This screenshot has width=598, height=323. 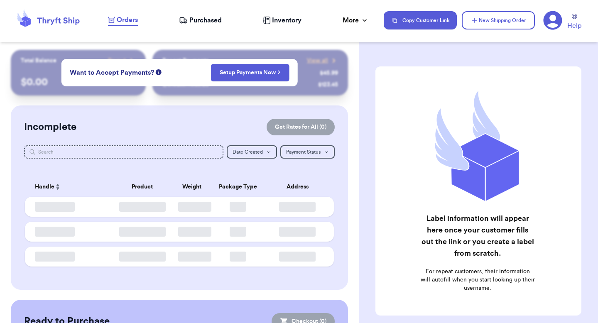 I want to click on button: Copy Customer Link, so click(x=420, y=20).